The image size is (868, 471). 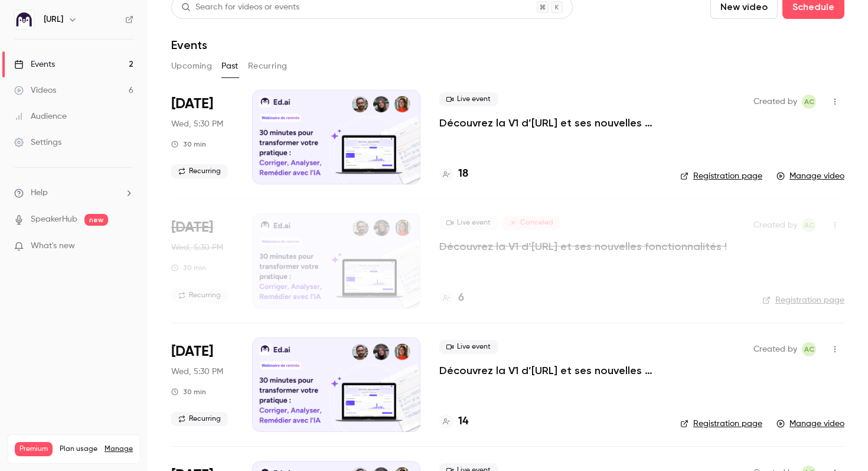 What do you see at coordinates (53, 245) in the screenshot?
I see `span: What's new` at bounding box center [53, 245].